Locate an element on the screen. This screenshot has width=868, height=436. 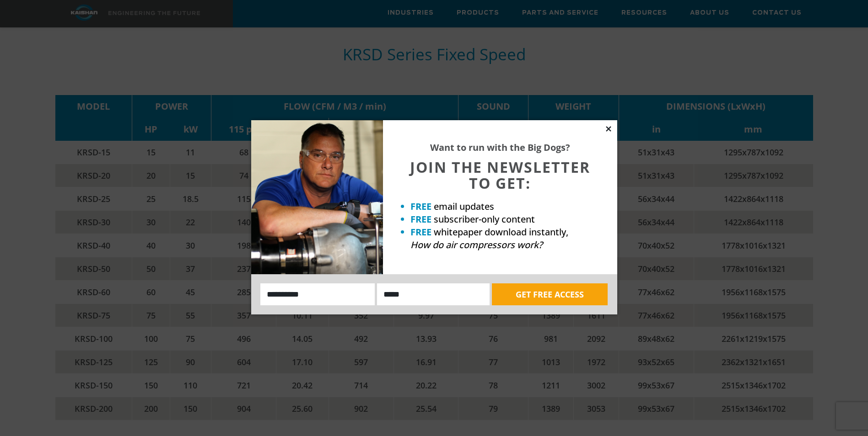
button: GET FREE ACCESS is located at coordinates (550, 294).